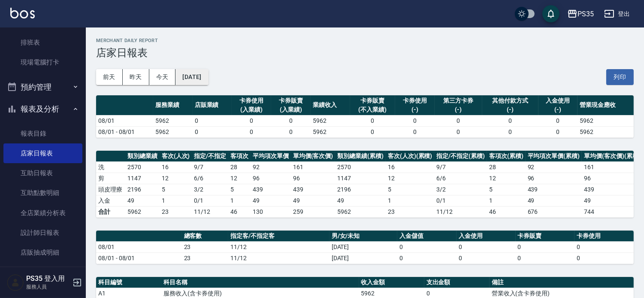 The height and width of the screenshot is (298, 644). What do you see at coordinates (612, 167) in the screenshot?
I see `td: 161` at bounding box center [612, 167].